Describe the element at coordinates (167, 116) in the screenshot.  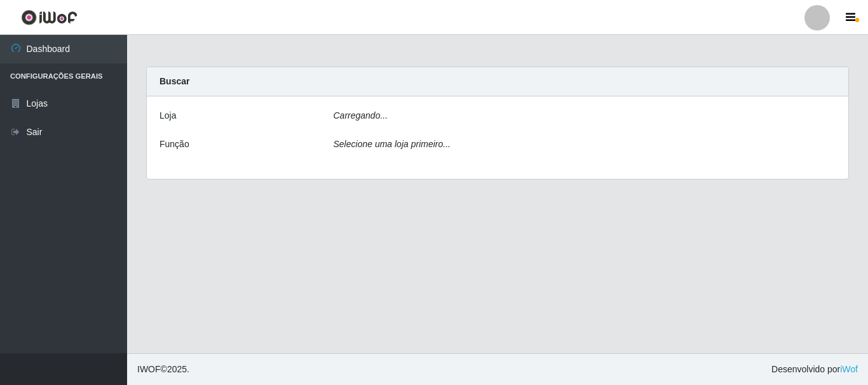
I see `label: Loja` at that location.